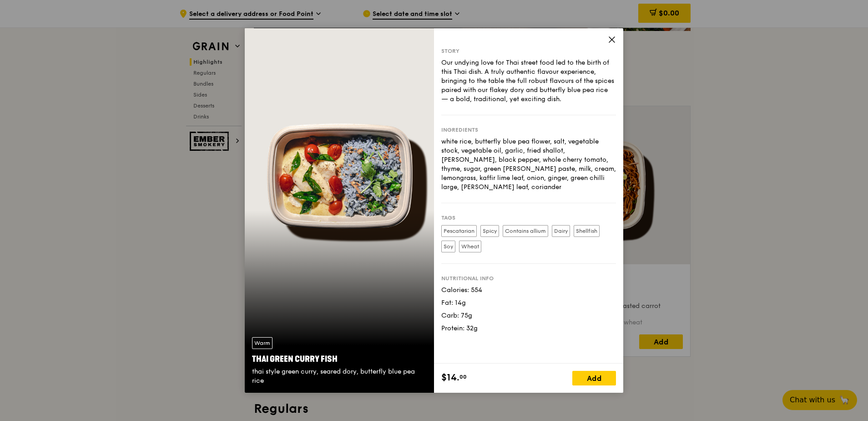  I want to click on div: Fat: 14g, so click(529, 303).